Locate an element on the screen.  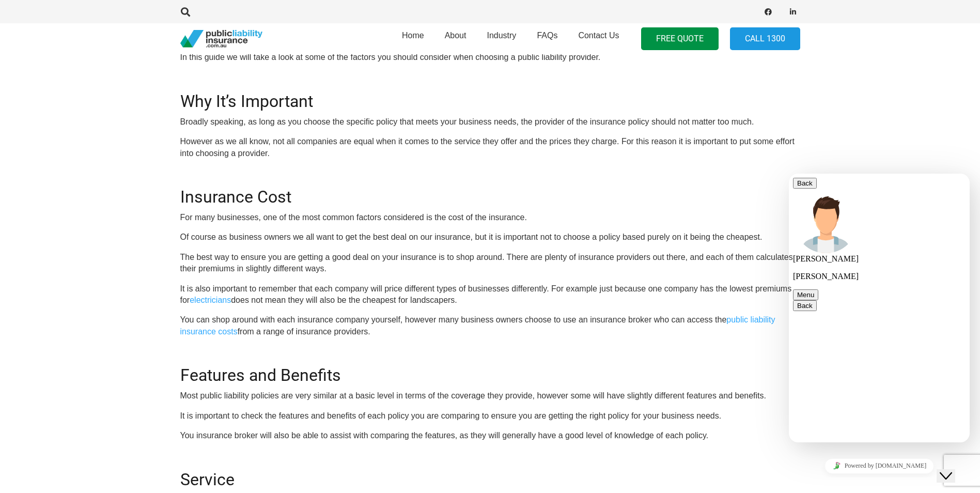
span: Menu is located at coordinates (16, 121).